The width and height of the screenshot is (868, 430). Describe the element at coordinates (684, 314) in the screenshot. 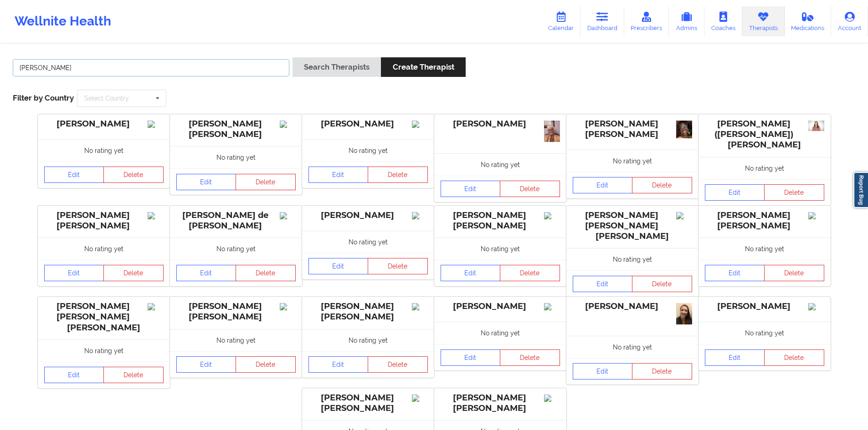

I see `img: 61cfc58b-c0ef-407a-8409-687a429464cc_IMG_7729.jpeg` at that location.